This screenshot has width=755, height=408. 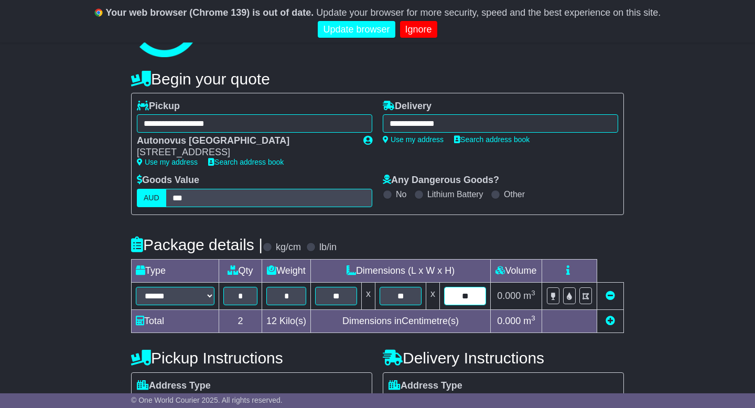 What do you see at coordinates (241, 321) in the screenshot?
I see `td: 2` at bounding box center [241, 321].